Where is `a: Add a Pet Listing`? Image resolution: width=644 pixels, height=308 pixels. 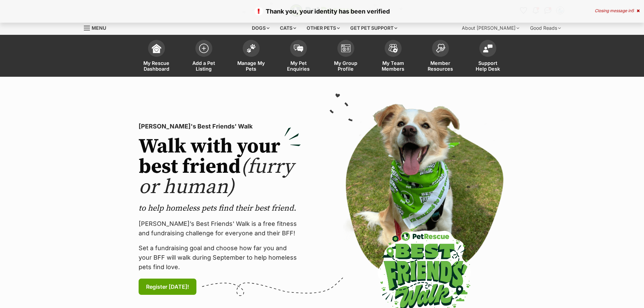
a: Add a Pet Listing is located at coordinates (204, 56).